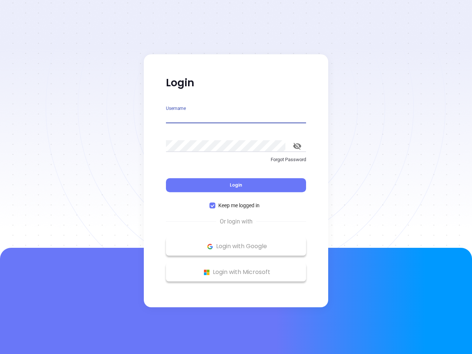 The image size is (472, 354). What do you see at coordinates (236, 163) in the screenshot?
I see `a: Forgot Password` at bounding box center [236, 163].